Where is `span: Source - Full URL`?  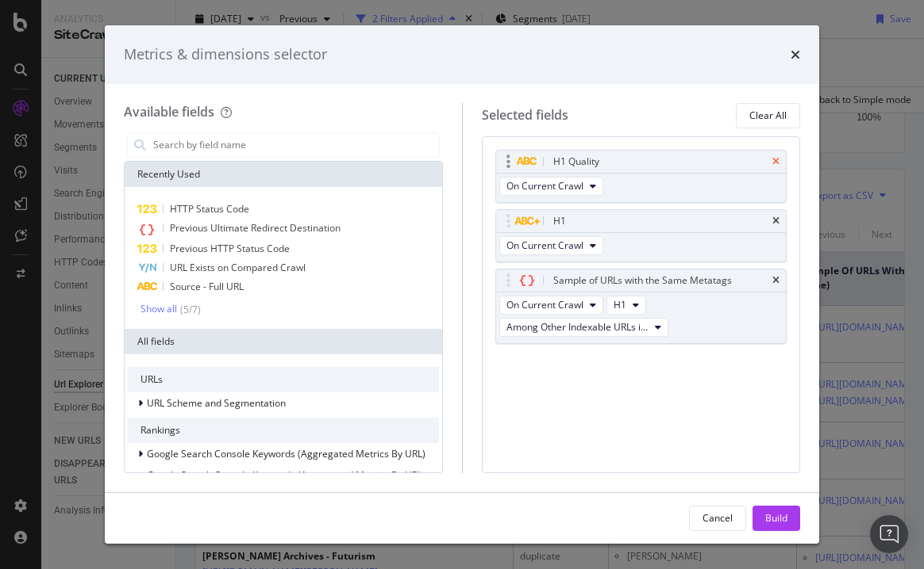
span: Source - Full URL is located at coordinates (206, 286).